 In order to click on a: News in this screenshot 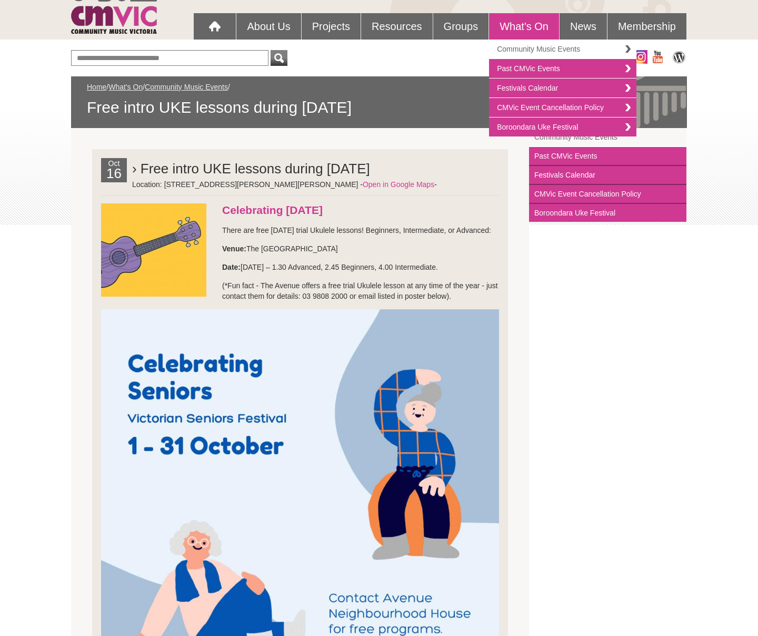, I will do `click(584, 26)`.